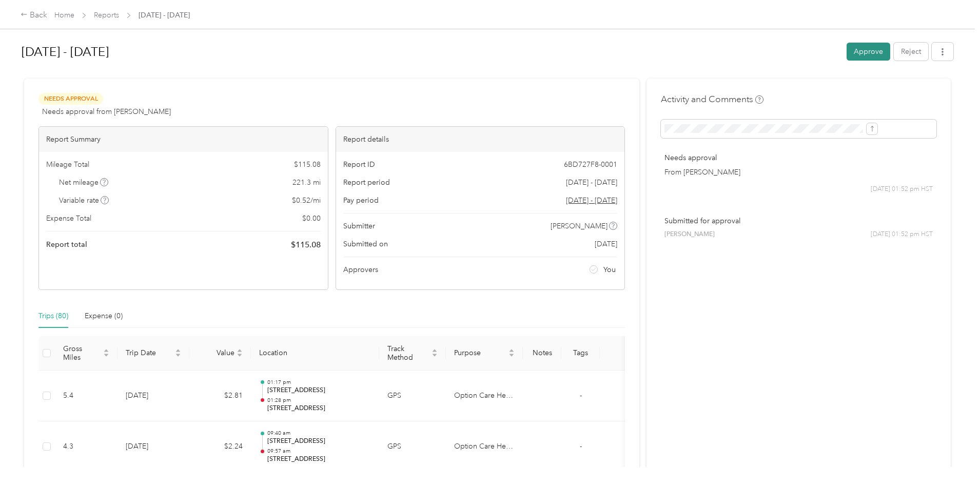 The image size is (980, 485). What do you see at coordinates (220, 353) in the screenshot?
I see `th: Value` at bounding box center [220, 353].